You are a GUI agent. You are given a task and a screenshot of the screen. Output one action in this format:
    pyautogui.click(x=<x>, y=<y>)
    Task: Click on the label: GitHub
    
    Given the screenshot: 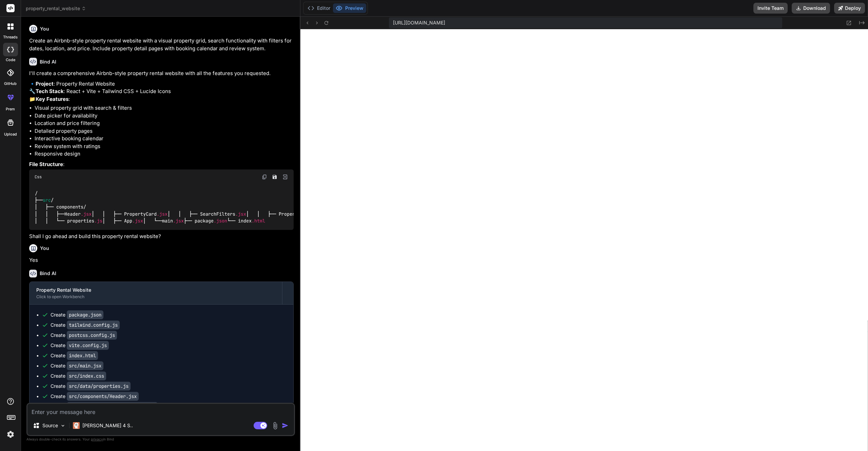 What is the action you would take?
    pyautogui.click(x=10, y=84)
    